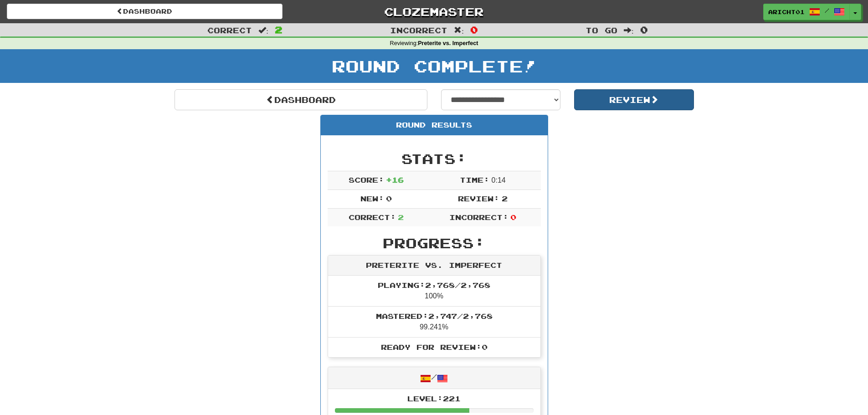  Describe the element at coordinates (434, 347) in the screenshot. I see `span: Ready for Review: 0` at that location.